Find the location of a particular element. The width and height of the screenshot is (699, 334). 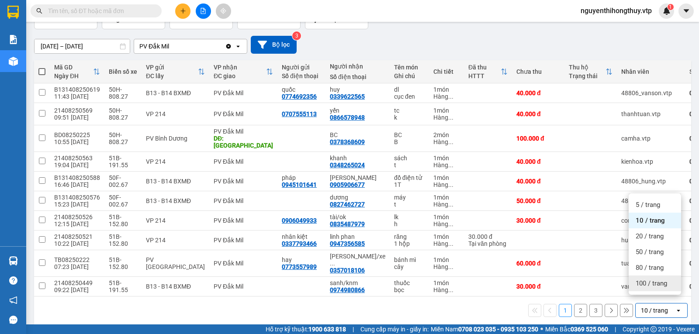

input: Select a date range. is located at coordinates (82, 46).